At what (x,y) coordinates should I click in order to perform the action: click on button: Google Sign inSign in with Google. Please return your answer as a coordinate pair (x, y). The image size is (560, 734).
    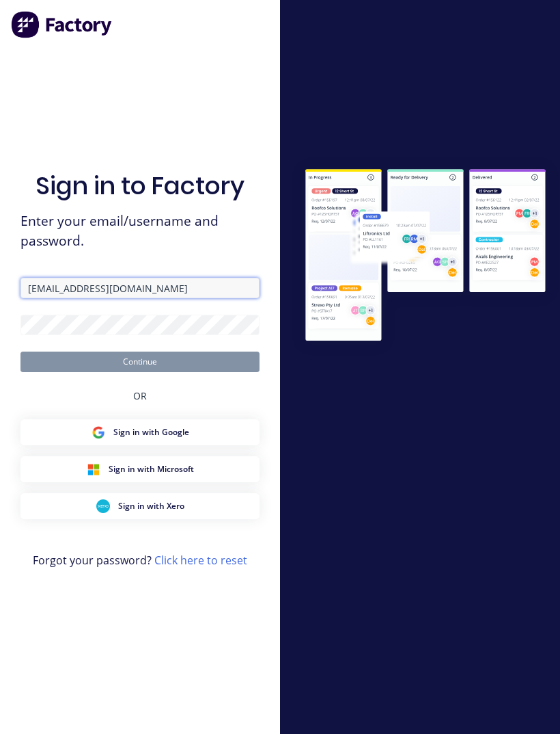
    Looking at the image, I should click on (140, 432).